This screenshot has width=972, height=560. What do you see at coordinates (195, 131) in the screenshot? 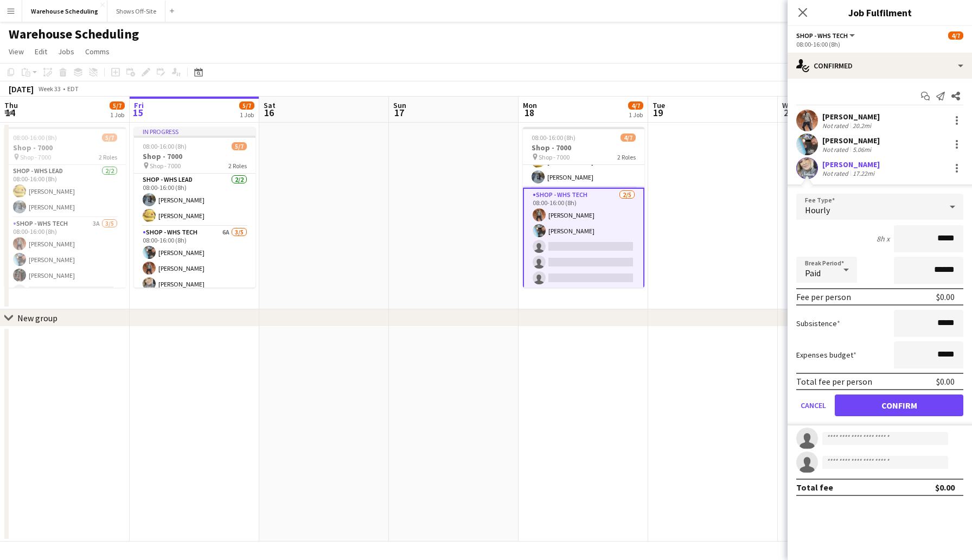
I see `div: In progress` at bounding box center [195, 131].